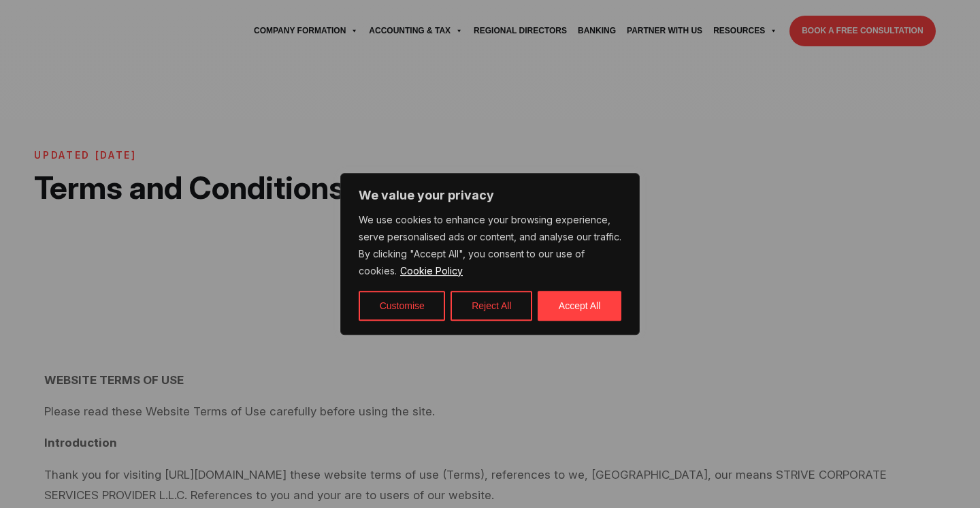  Describe the element at coordinates (401, 306) in the screenshot. I see `button: Customise` at that location.